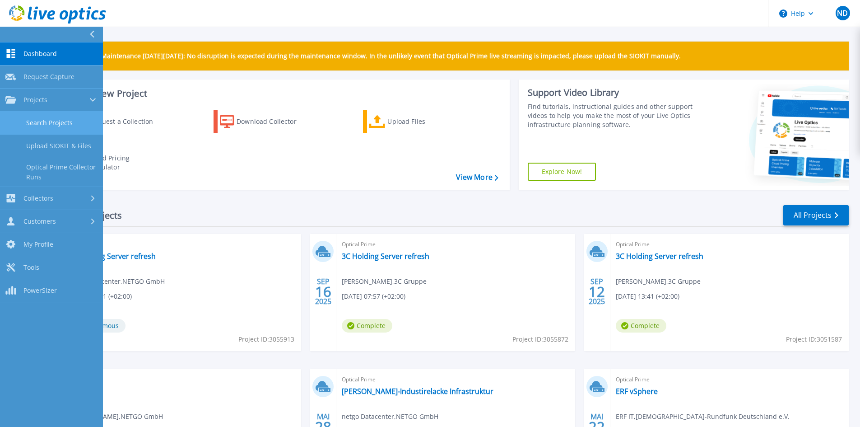 This screenshot has width=860, height=427. What do you see at coordinates (40, 290) in the screenshot?
I see `span: PowerSizer` at bounding box center [40, 290].